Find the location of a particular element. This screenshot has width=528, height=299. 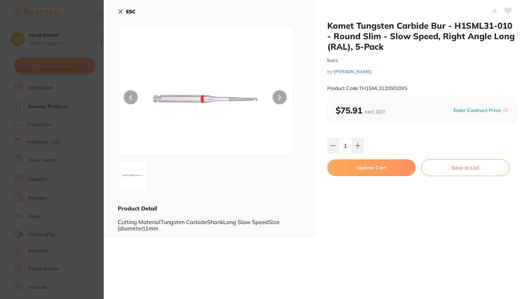

b: ESC is located at coordinates (131, 12).